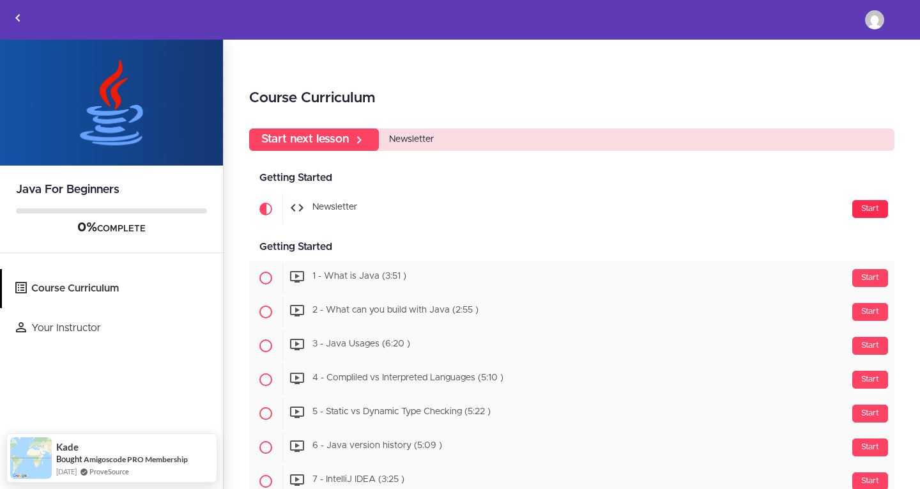 This screenshot has width=920, height=489. Describe the element at coordinates (377, 446) in the screenshot. I see `span: 6 - Java version history (5:09 )` at that location.